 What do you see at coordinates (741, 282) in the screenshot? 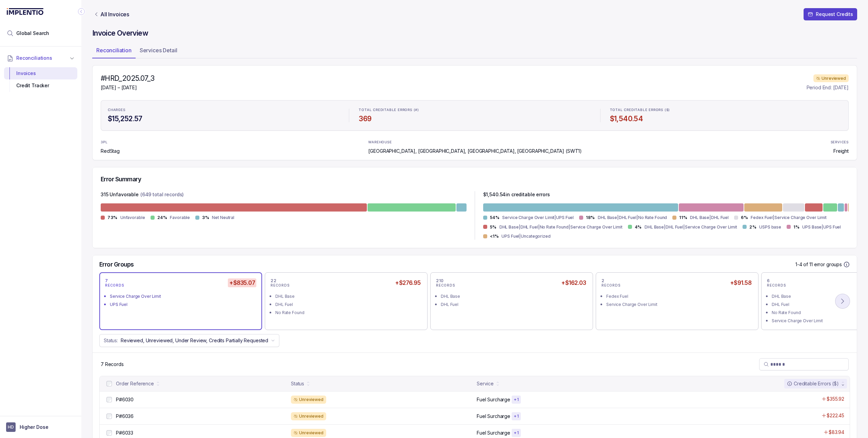
I see `h5: +$91.58` at bounding box center [741, 282].